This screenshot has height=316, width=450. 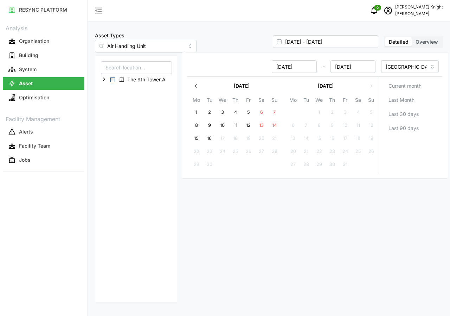 What do you see at coordinates (372, 112) in the screenshot?
I see `button: 5 October 2025` at bounding box center [372, 112].